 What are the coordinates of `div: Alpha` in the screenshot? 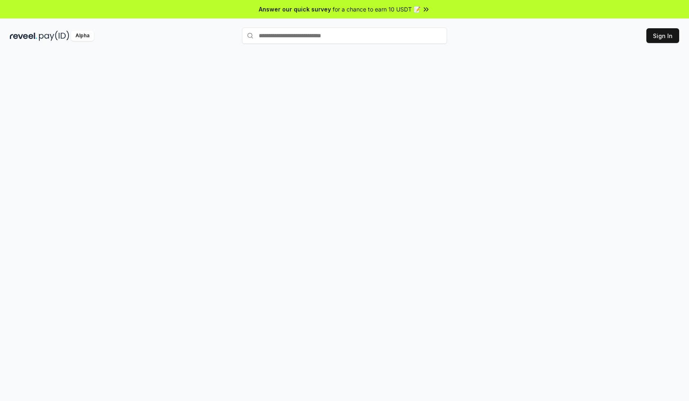 It's located at (82, 36).